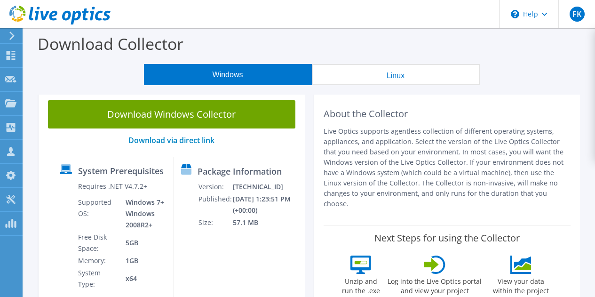 This screenshot has width=595, height=297. I want to click on td: Published:, so click(215, 205).